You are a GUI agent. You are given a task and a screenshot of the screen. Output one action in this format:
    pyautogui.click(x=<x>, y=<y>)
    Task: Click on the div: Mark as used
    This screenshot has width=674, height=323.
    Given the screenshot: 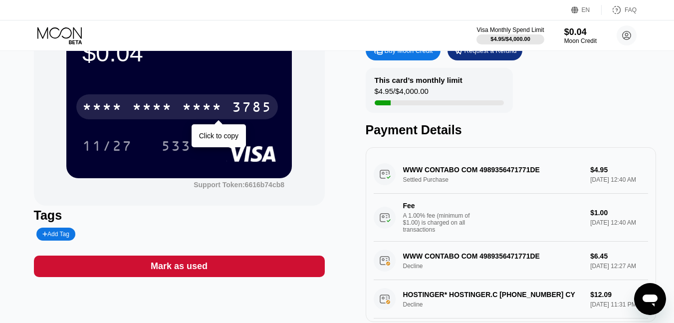 What is the action you would take?
    pyautogui.click(x=179, y=266)
    